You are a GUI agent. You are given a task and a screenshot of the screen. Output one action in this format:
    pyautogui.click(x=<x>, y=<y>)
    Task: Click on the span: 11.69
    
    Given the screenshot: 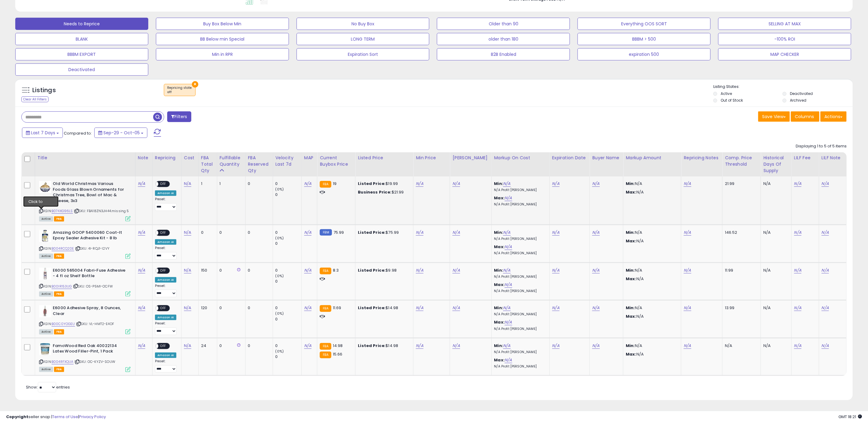 What is the action you would take?
    pyautogui.click(x=337, y=308)
    